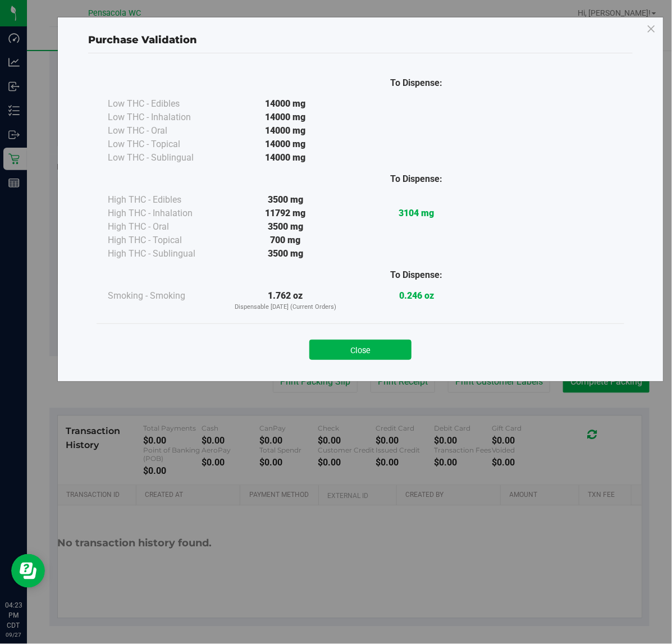 The image size is (672, 644). I want to click on button: Close, so click(361, 350).